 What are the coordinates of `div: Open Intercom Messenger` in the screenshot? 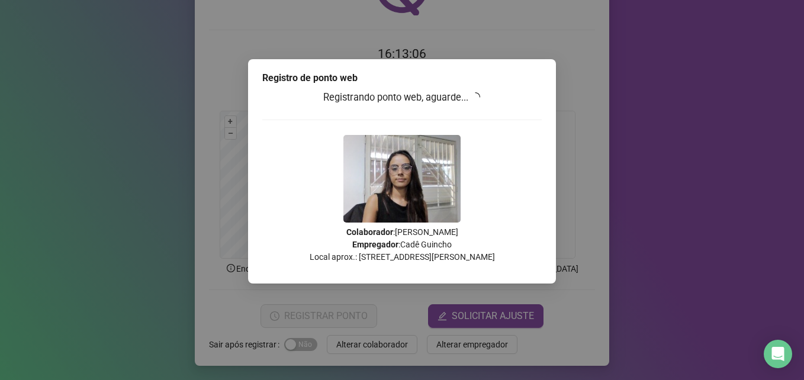 It's located at (778, 354).